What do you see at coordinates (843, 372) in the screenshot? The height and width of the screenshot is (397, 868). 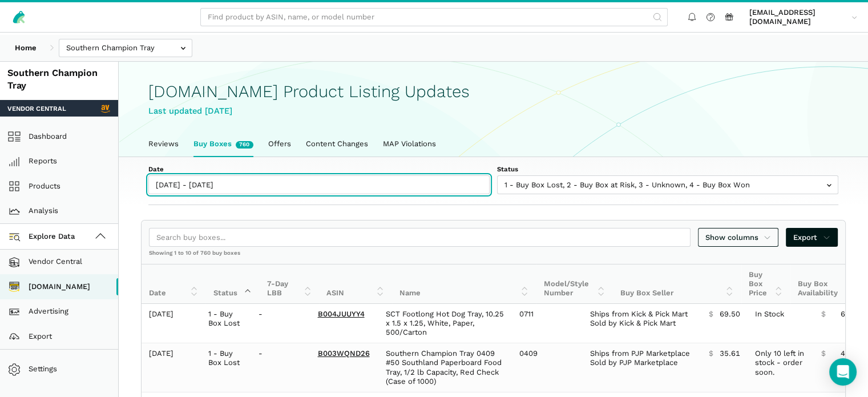 I see `div: Open Intercom Messenger` at bounding box center [843, 372].